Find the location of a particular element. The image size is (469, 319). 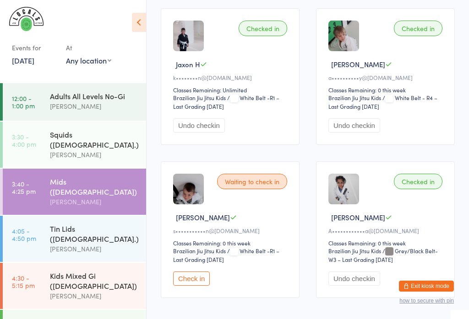

div: At is located at coordinates (88, 48).